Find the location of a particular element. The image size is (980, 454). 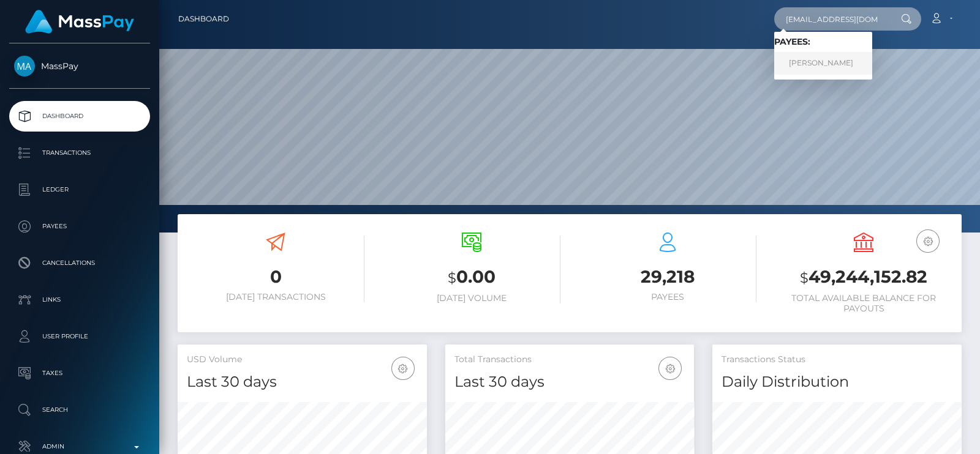

p: Cancellations is located at coordinates (80, 263).